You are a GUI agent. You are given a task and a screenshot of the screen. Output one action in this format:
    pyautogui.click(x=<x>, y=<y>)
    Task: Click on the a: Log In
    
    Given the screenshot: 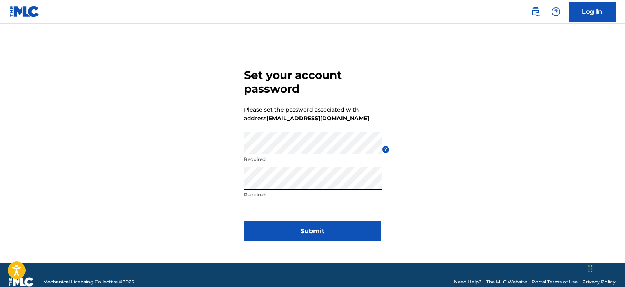 What is the action you would take?
    pyautogui.click(x=592, y=12)
    